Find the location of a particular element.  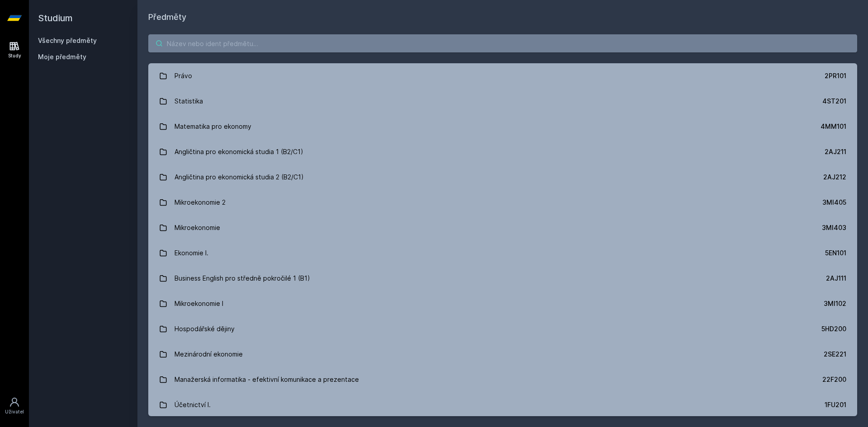

div: Angličtina pro ekonomická studia 2 (B2/C1) is located at coordinates (239, 177).